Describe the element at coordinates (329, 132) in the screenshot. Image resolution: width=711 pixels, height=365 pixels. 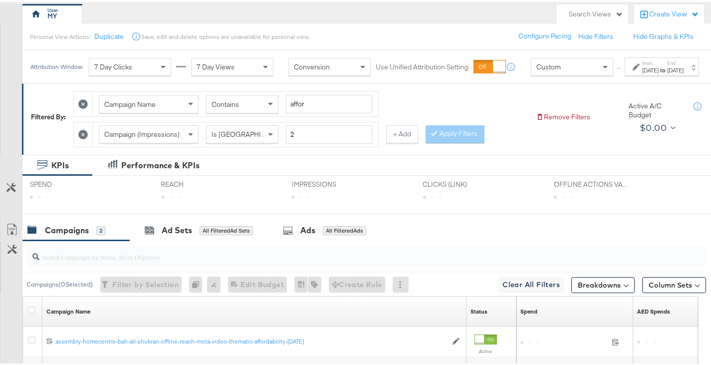
I see `input: Enter a number` at that location.